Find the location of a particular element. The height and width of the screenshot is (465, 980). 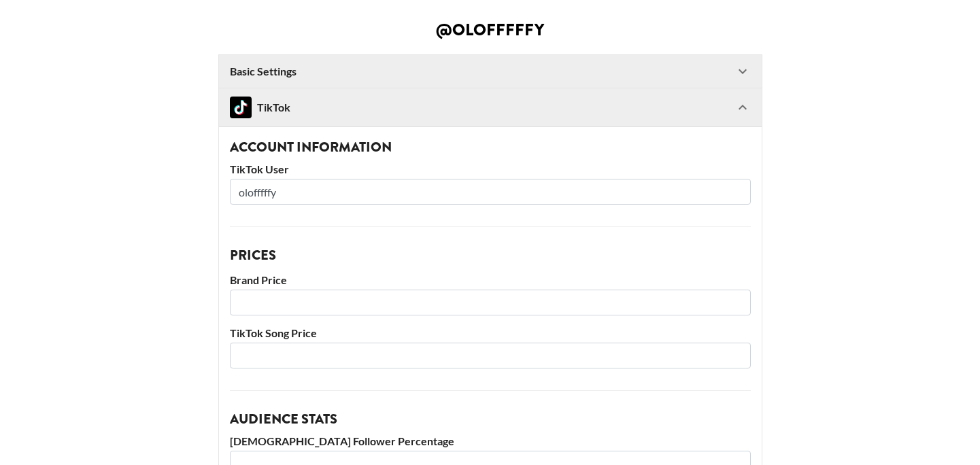

img: TikTok is located at coordinates (241, 108).